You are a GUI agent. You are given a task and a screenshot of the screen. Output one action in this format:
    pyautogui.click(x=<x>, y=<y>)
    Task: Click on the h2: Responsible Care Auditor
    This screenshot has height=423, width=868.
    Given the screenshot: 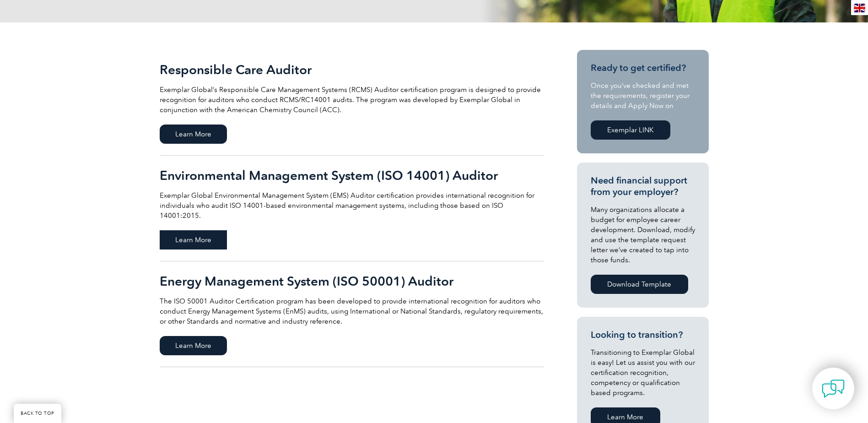 What is the action you would take?
    pyautogui.click(x=352, y=70)
    